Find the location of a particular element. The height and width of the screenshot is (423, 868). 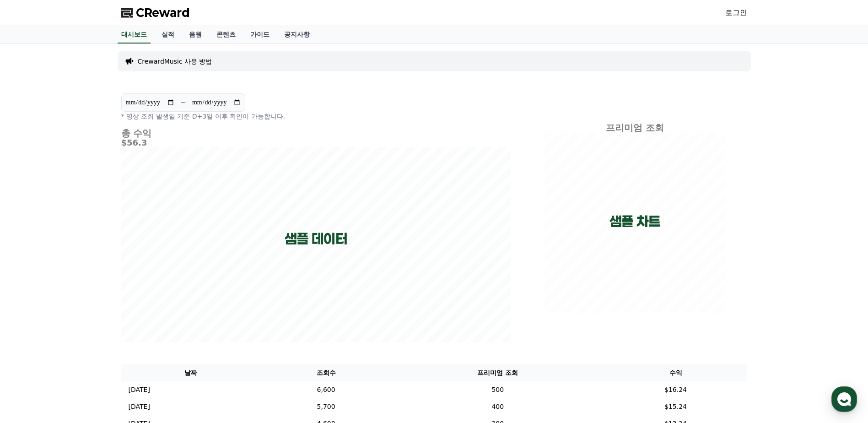

h4: 총 수익 is located at coordinates (316, 133).